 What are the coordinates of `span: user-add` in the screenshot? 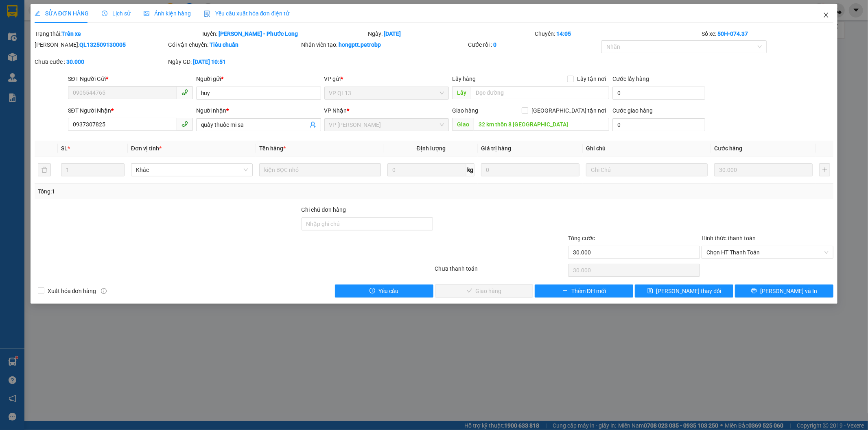 It's located at (313, 125).